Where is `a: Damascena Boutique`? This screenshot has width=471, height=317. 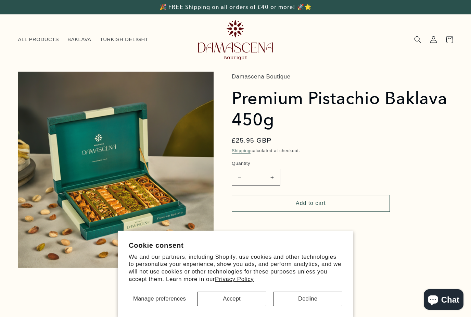
a: Damascena Boutique is located at coordinates (235, 39).